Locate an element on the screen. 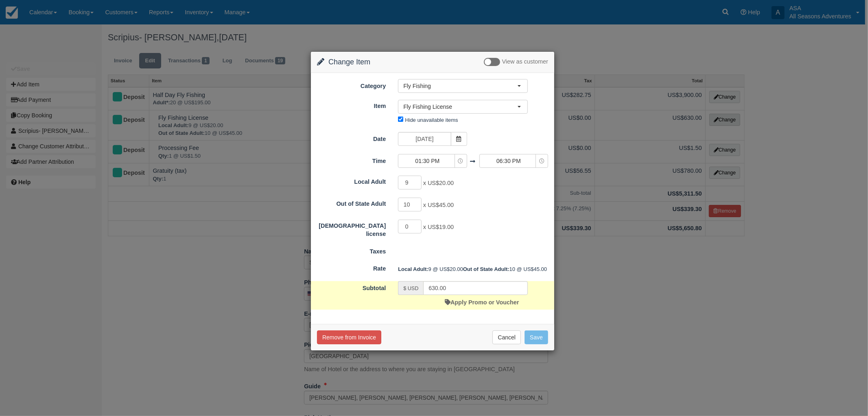 The width and height of the screenshot is (868, 416). label: Category is located at coordinates (351, 85).